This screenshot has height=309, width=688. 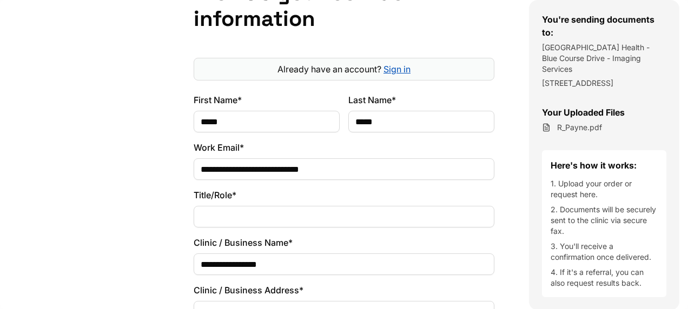 What do you see at coordinates (397, 69) in the screenshot?
I see `a: Sign in` at bounding box center [397, 69].